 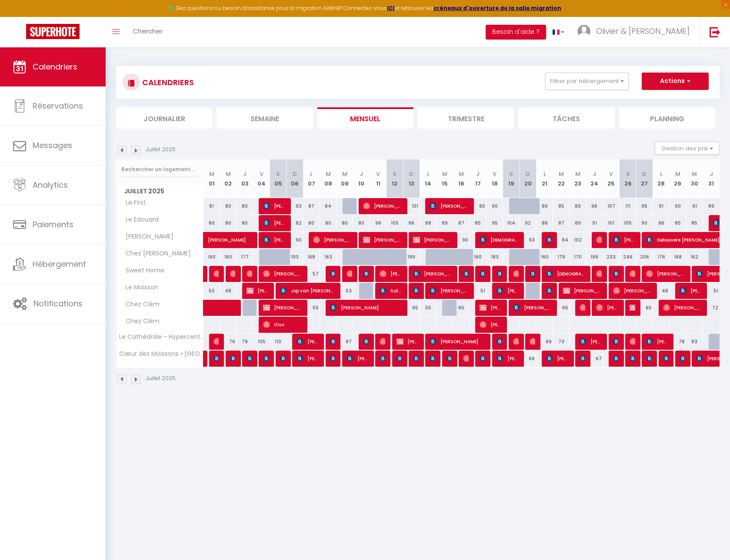 What do you see at coordinates (667, 118) in the screenshot?
I see `li: Planning` at bounding box center [667, 118].